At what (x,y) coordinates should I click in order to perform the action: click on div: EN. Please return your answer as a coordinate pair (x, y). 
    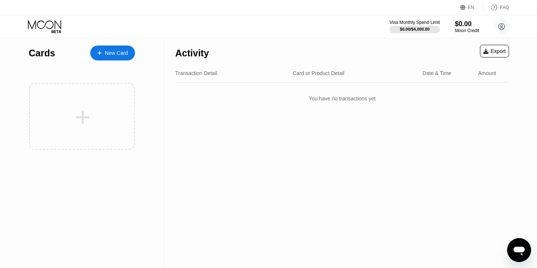
    Looking at the image, I should click on (471, 7).